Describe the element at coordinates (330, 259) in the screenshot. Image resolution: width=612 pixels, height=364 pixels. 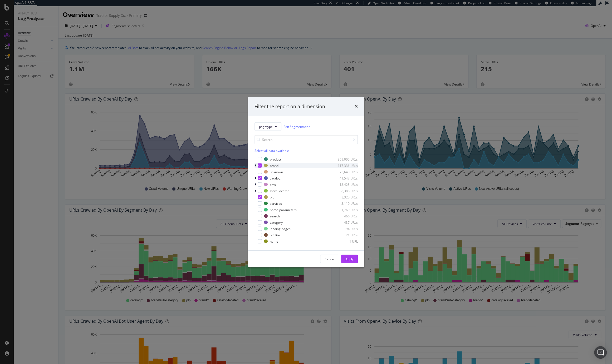
I see `button: Cancel` at that location.